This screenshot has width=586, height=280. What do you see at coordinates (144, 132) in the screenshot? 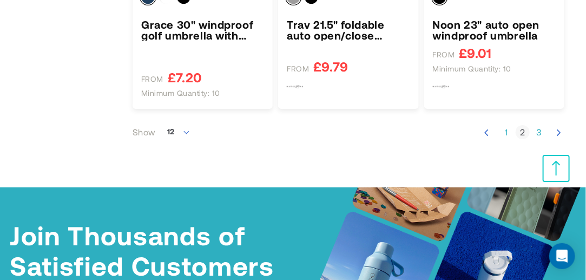
I see `label: Show` at bounding box center [144, 132].